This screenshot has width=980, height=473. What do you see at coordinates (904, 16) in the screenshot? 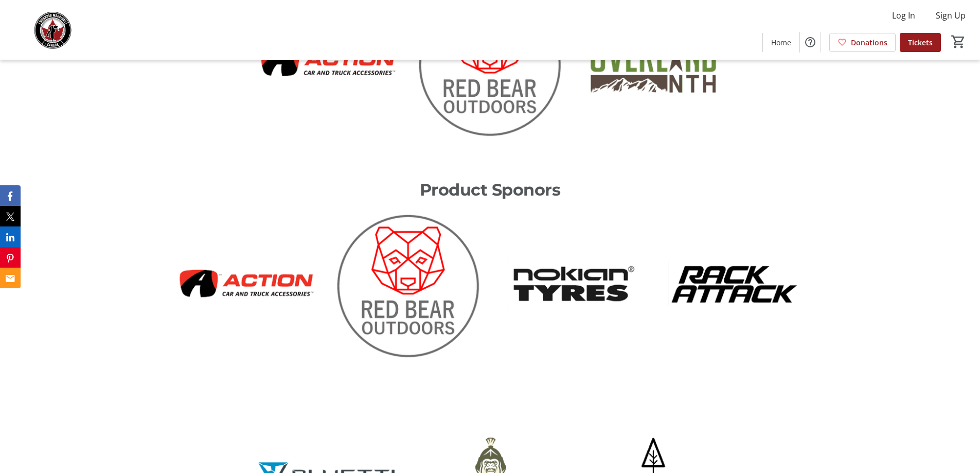
I see `span: Log In` at bounding box center [904, 16].